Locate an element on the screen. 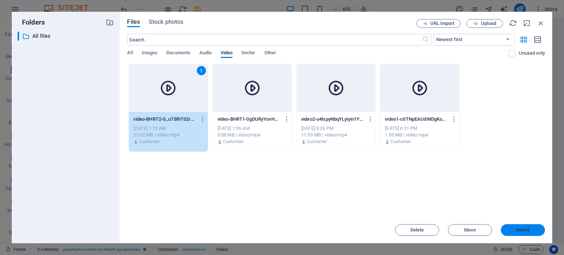 The image size is (564, 255). span: Delete is located at coordinates (417, 230).